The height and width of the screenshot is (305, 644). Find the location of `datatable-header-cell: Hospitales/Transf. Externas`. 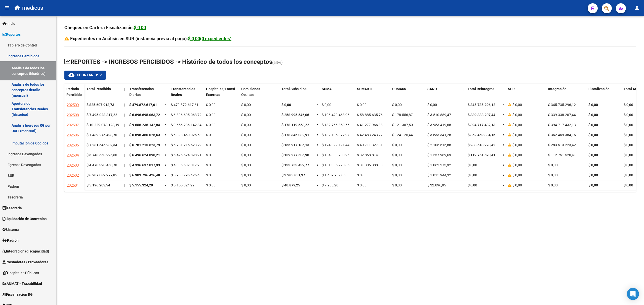

datatable-header-cell: Hospitales/Transf. Externas is located at coordinates (222, 94).